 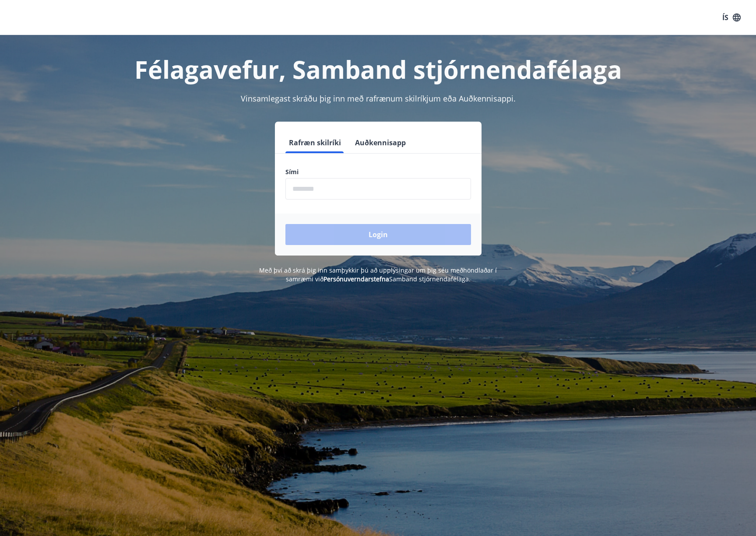 I want to click on a: Persónuverndarstefna, so click(x=357, y=279).